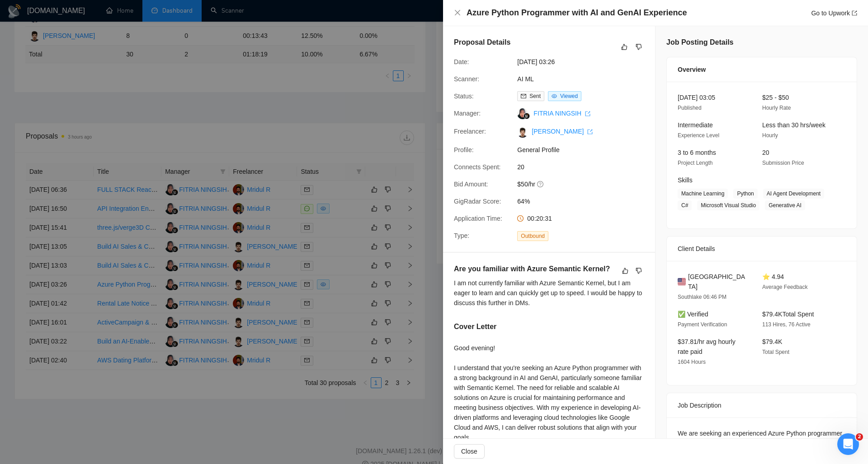  Describe the element at coordinates (477, 218) in the screenshot. I see `span: Application Time:` at that location.